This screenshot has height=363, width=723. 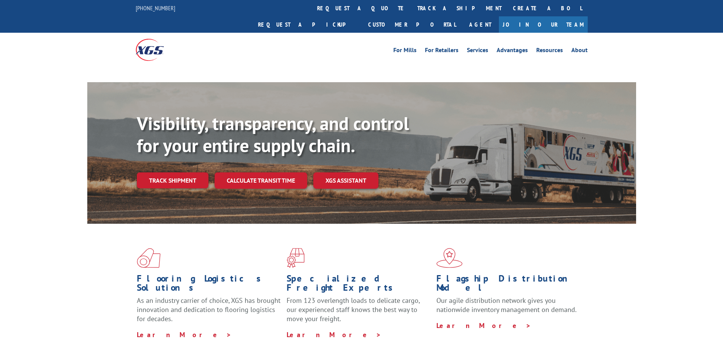 I want to click on a: Resources, so click(x=549, y=51).